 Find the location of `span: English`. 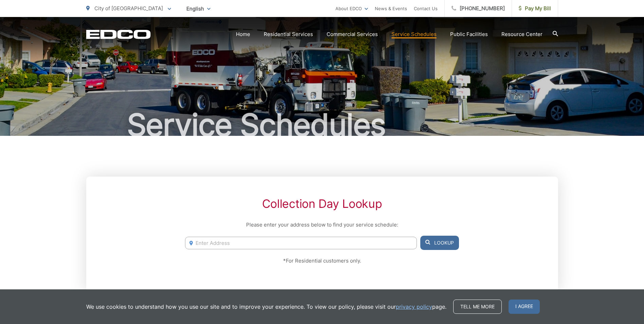

span: English is located at coordinates (198, 9).